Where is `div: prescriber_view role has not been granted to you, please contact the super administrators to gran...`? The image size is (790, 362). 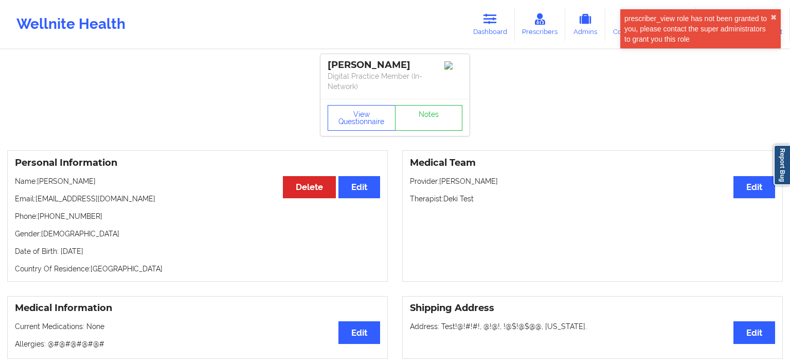
div: prescriber_view role has not been granted to you, please contact the super administrators to gran... is located at coordinates (697, 29).